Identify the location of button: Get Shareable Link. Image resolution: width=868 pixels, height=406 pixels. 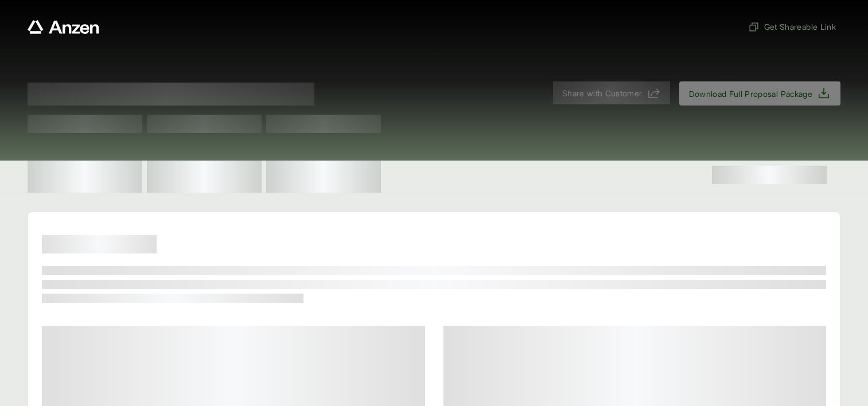
(792, 26).